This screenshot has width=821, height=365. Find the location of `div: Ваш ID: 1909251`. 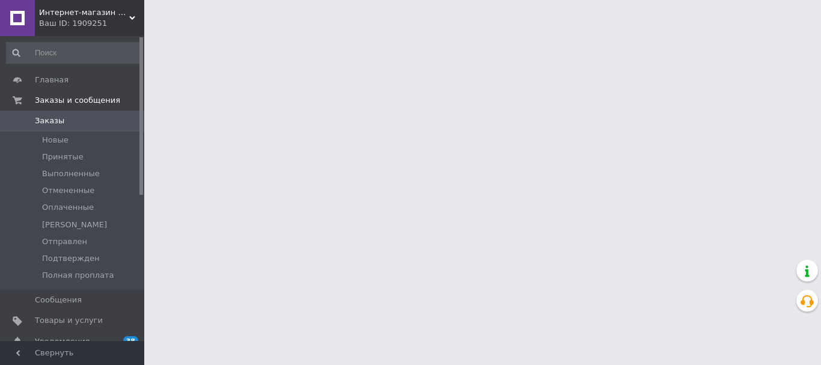

div: Ваш ID: 1909251 is located at coordinates (91, 23).